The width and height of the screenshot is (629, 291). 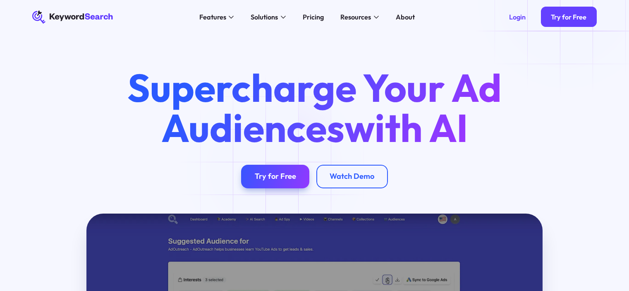 What do you see at coordinates (405, 17) in the screenshot?
I see `a: About` at bounding box center [405, 17].